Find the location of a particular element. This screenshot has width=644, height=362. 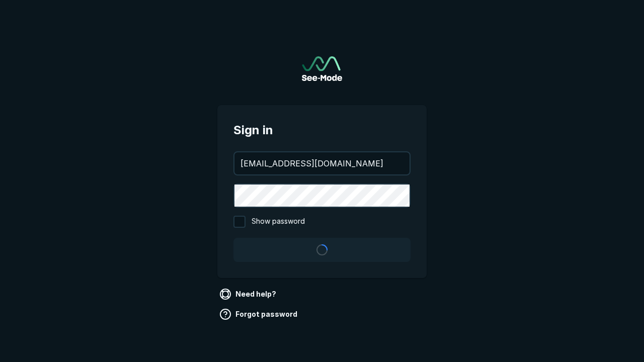

span: Show password is located at coordinates (278, 221).